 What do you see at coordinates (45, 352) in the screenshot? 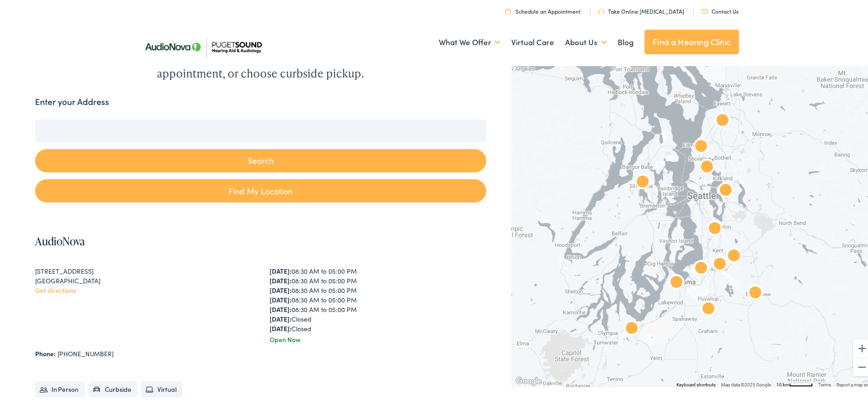
I see `strong: Phone:` at bounding box center [45, 352].